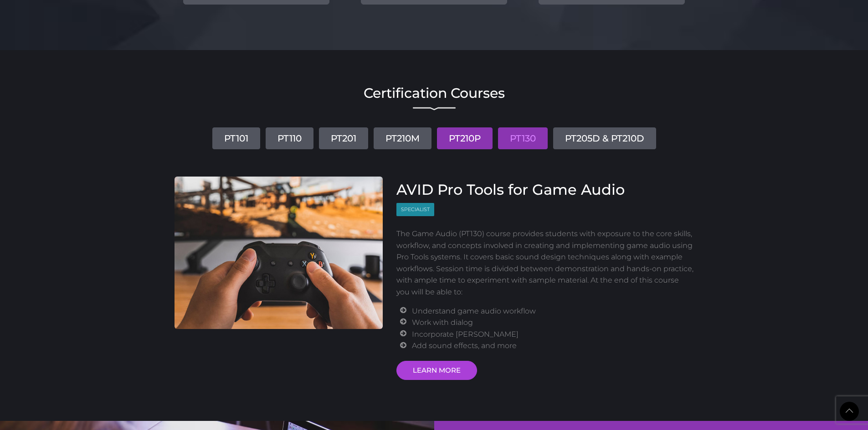  Describe the element at coordinates (545, 263) in the screenshot. I see `p: The Game Audio (PT130) course provides students with exposure to the core skills, workflow, and c...` at that location.